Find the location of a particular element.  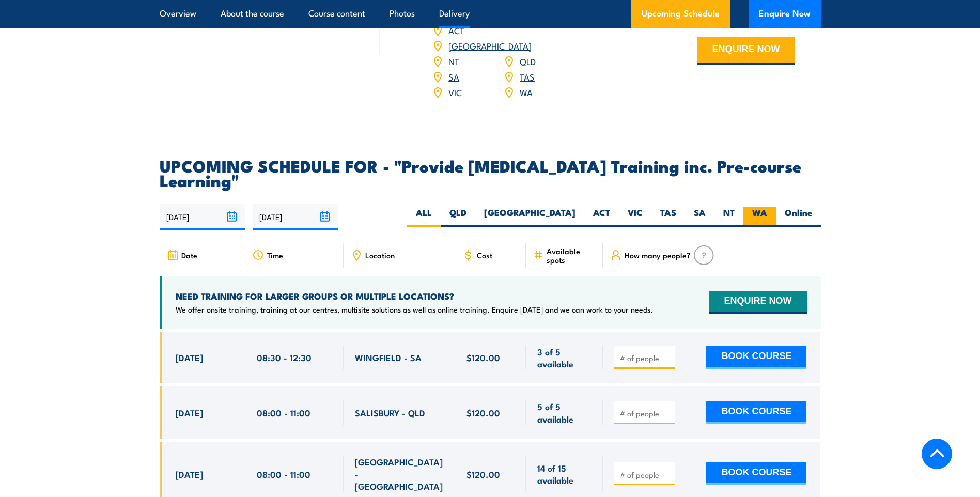

p: We offer onsite training, training at our centres, multisite solutions as well as online training... is located at coordinates (414, 309).